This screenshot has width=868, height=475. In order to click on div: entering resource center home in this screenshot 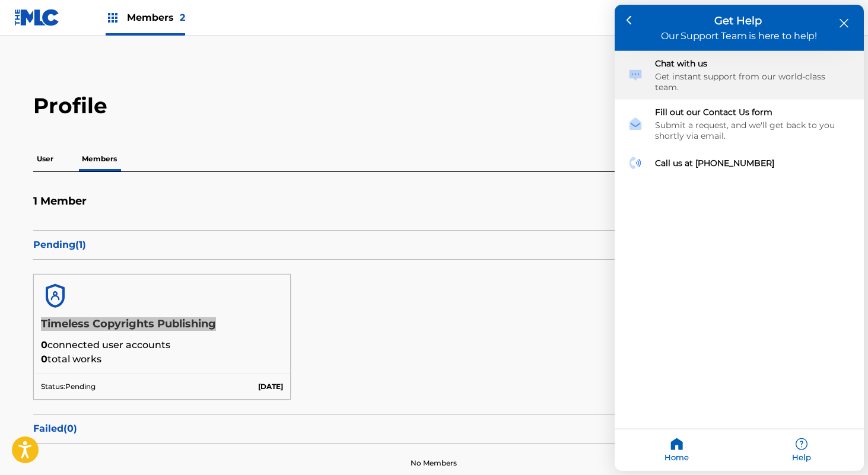, I will do `click(739, 239)`.